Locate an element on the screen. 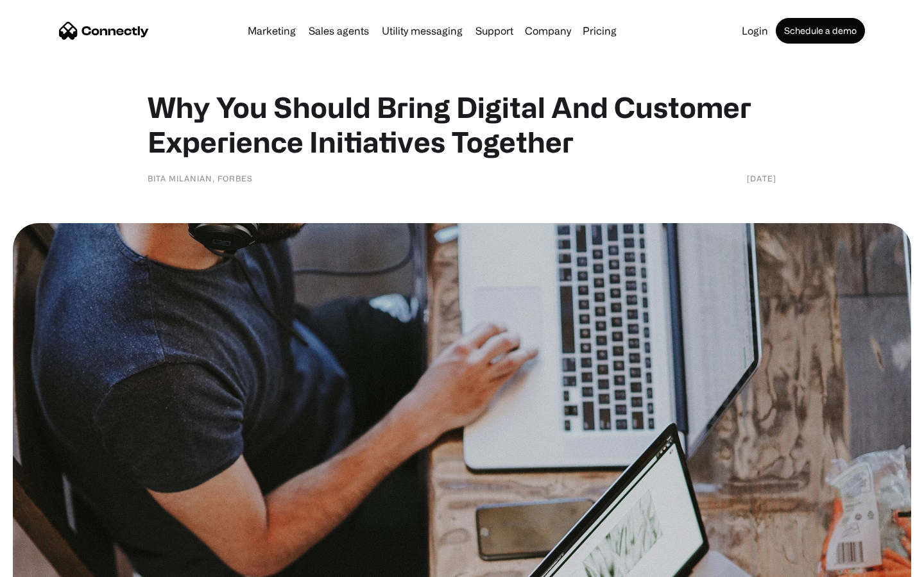 The width and height of the screenshot is (924, 577). div: Company is located at coordinates (548, 31).